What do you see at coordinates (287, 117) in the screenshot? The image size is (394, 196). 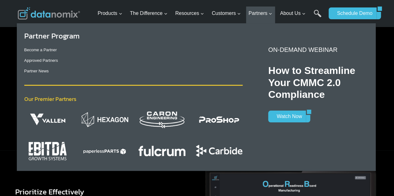 I see `a: Watch Now` at bounding box center [287, 117].